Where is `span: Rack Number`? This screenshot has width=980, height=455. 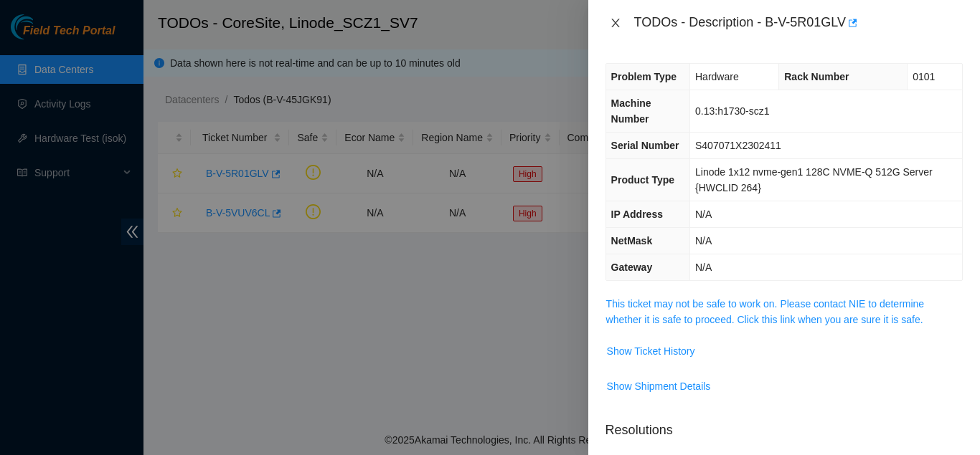
span: Rack Number is located at coordinates (817, 77).